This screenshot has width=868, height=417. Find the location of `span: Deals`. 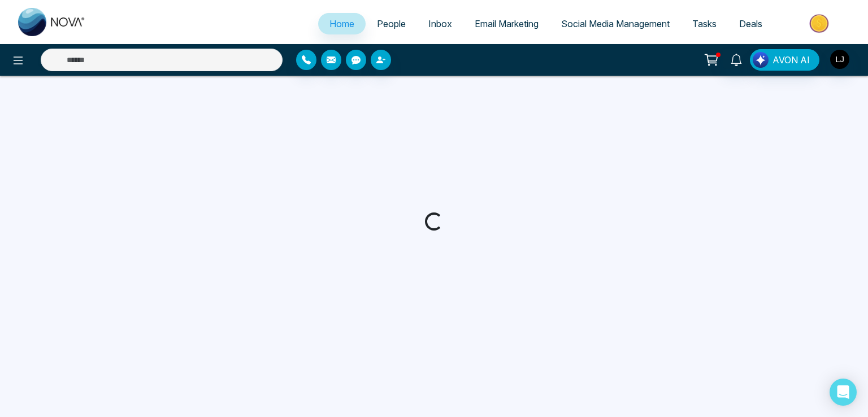

span: Deals is located at coordinates (750, 24).